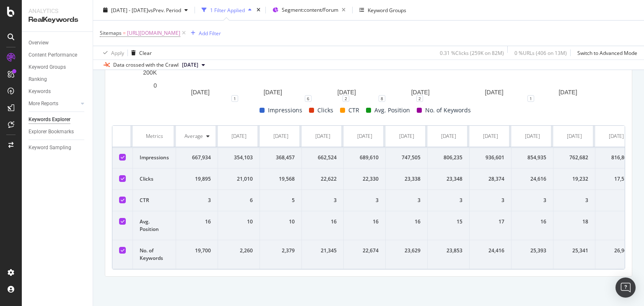 This screenshot has height=306, width=644. I want to click on div: 0.31 % Clicks ( 259K on 82M ), so click(472, 52).